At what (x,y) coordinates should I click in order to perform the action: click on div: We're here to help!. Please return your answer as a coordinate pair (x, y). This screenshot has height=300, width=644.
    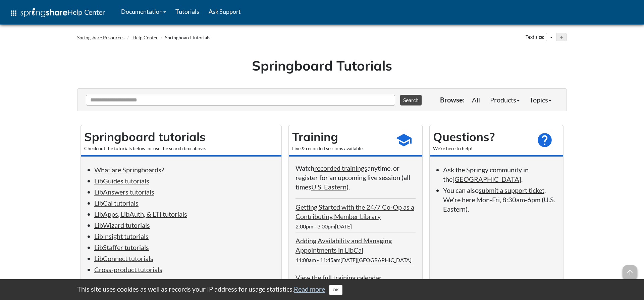
    Looking at the image, I should click on (481, 149).